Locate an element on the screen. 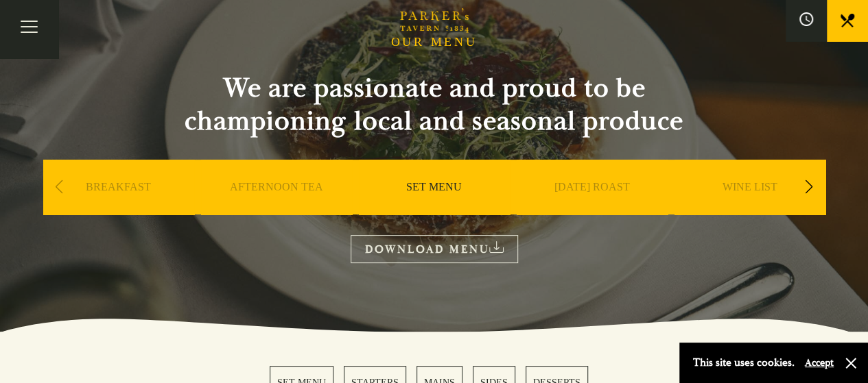 This screenshot has height=383, width=868. div: 5 / 9 is located at coordinates (750, 208).